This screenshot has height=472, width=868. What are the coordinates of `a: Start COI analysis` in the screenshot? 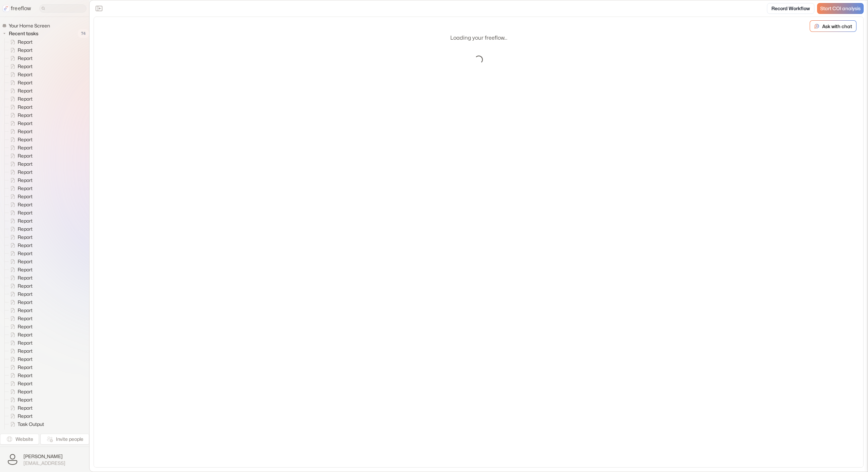 It's located at (840, 8).